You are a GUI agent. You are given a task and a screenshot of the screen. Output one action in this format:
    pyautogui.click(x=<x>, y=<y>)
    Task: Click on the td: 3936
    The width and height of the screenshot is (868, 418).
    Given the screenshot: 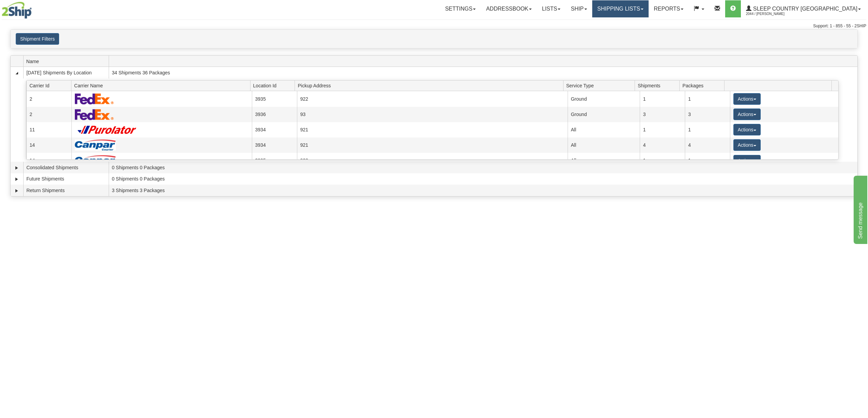 What is the action you would take?
    pyautogui.click(x=275, y=114)
    